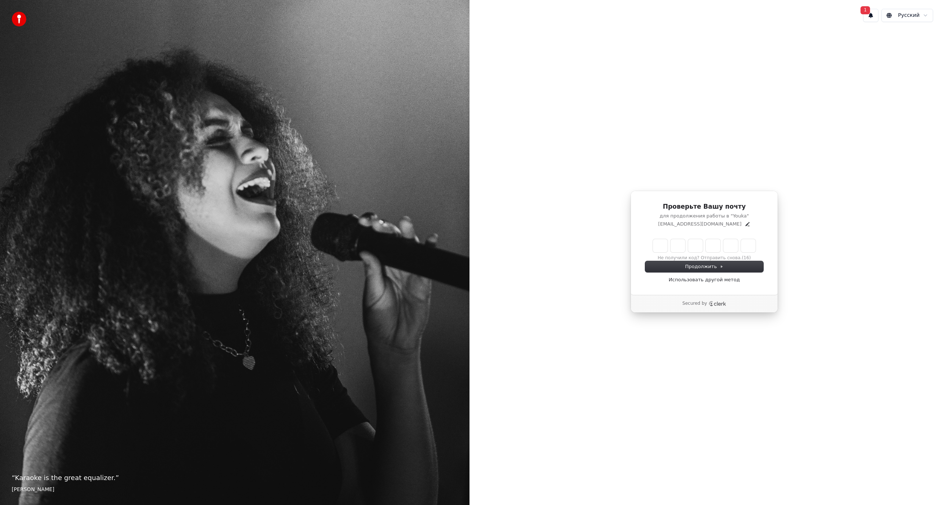 The height and width of the screenshot is (505, 939). What do you see at coordinates (704, 246) in the screenshot?
I see `input: Enter verification code` at bounding box center [704, 246].